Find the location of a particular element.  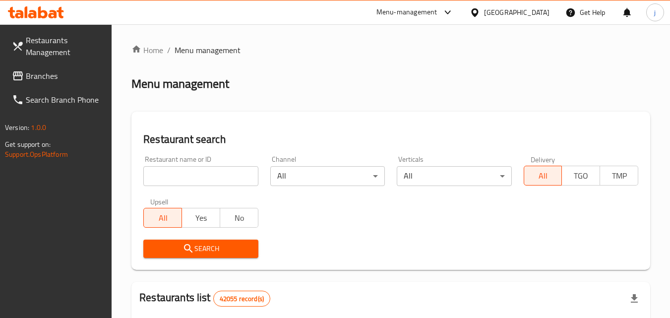

span: TGO is located at coordinates (581, 176).